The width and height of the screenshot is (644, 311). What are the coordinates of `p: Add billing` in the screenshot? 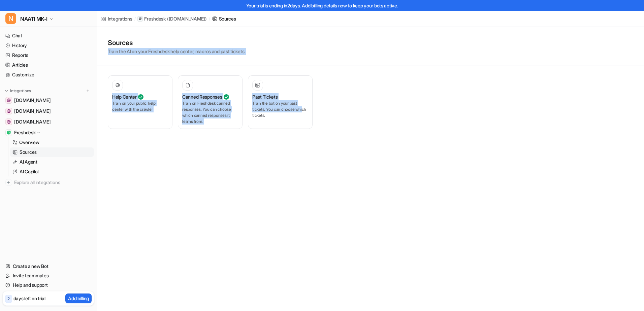 It's located at (79, 298).